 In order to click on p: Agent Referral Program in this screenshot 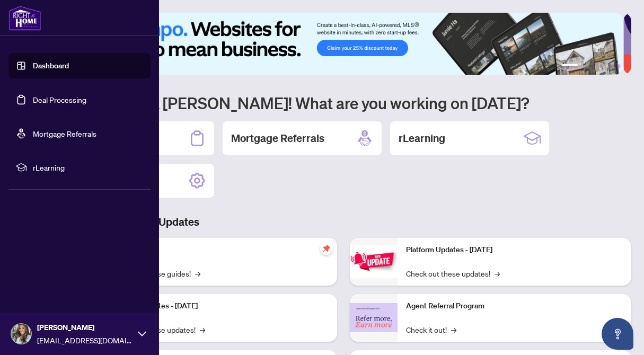, I will do `click(515, 306)`.